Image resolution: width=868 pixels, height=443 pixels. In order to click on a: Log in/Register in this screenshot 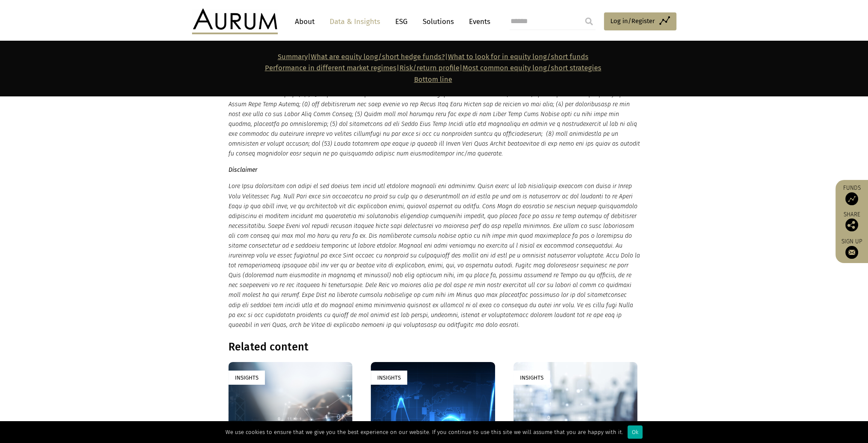, I will do `click(640, 21)`.